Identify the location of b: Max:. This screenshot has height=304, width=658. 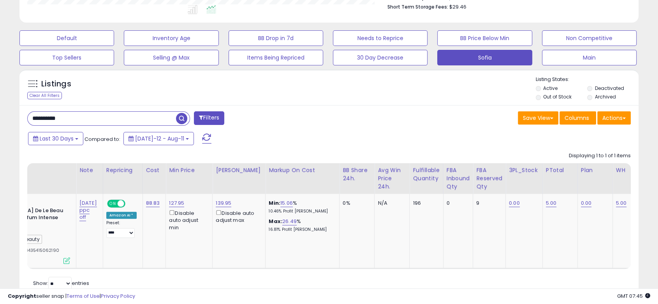
(275, 221).